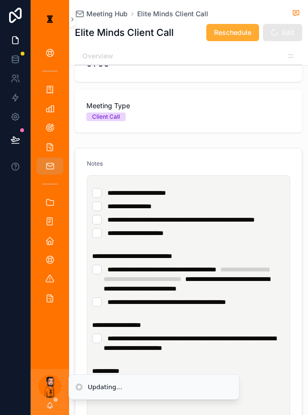 The height and width of the screenshot is (415, 308). I want to click on button: Reschedule, so click(232, 33).